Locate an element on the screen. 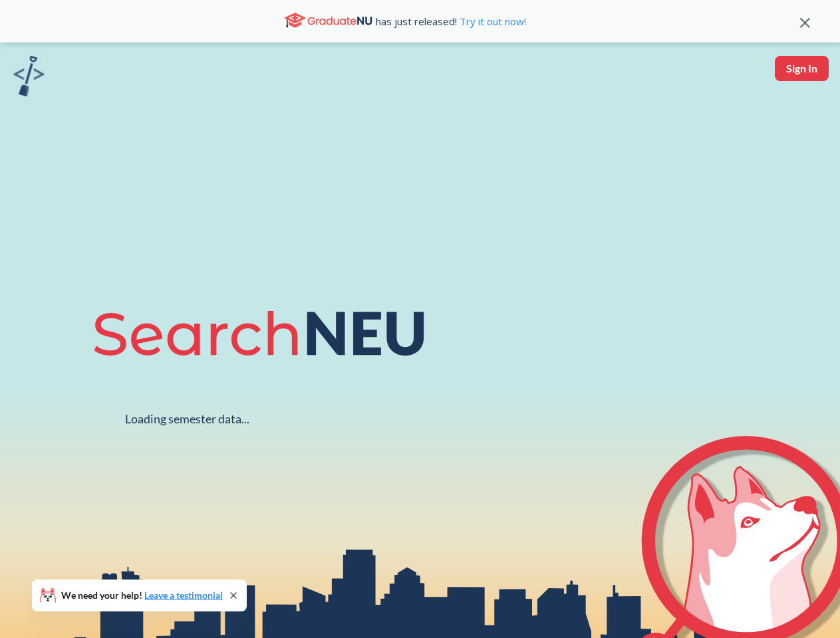 Image resolution: width=840 pixels, height=638 pixels. a: sandbox logo is located at coordinates (29, 78).